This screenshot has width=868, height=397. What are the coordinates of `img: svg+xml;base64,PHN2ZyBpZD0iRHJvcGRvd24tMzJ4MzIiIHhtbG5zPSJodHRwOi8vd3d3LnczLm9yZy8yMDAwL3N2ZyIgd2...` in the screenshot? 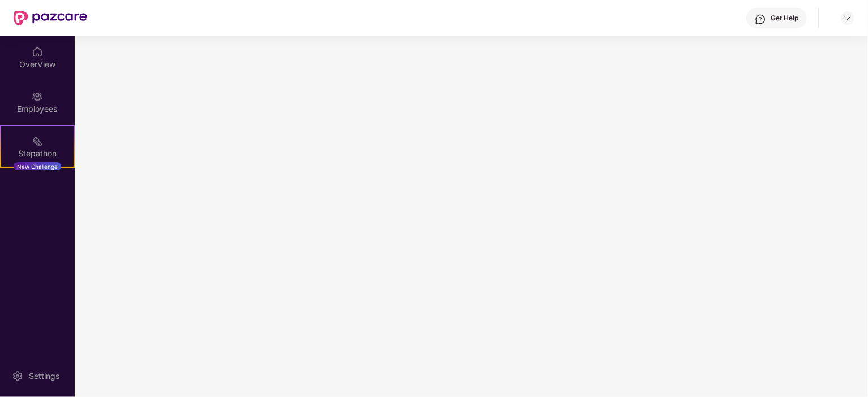 It's located at (848, 18).